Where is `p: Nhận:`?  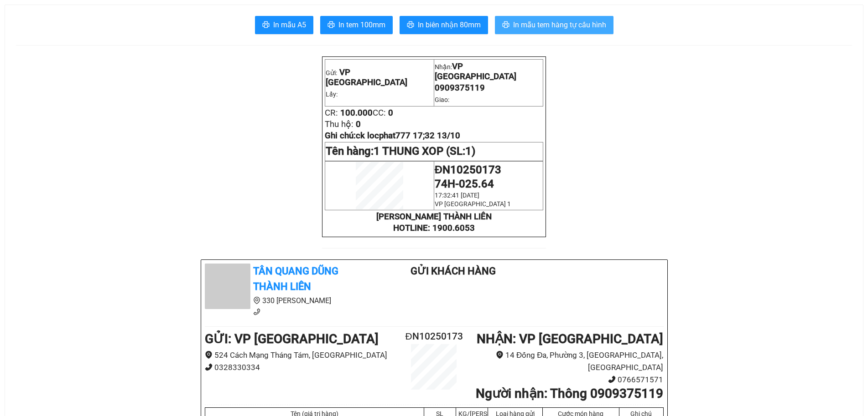 p: Nhận: is located at coordinates (489, 71).